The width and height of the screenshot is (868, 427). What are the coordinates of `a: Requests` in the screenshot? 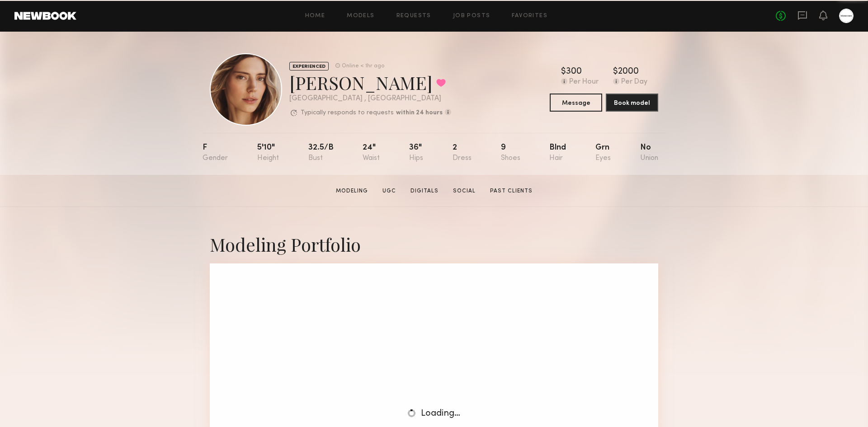 It's located at (413, 16).